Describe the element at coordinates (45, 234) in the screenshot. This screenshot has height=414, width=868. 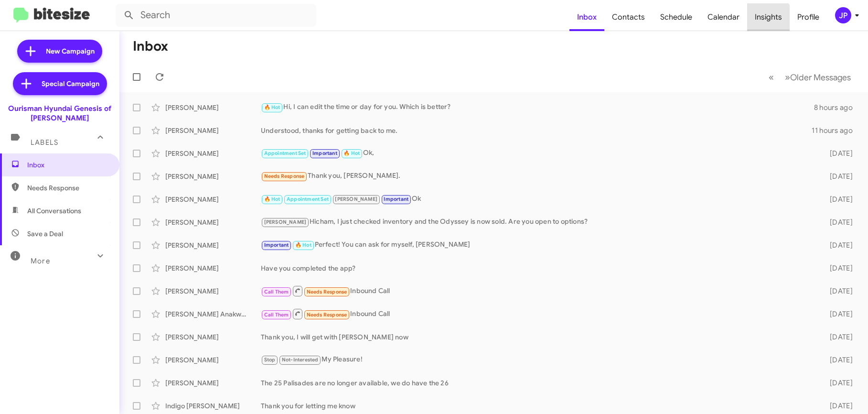
I see `span: Save a Deal` at that location.